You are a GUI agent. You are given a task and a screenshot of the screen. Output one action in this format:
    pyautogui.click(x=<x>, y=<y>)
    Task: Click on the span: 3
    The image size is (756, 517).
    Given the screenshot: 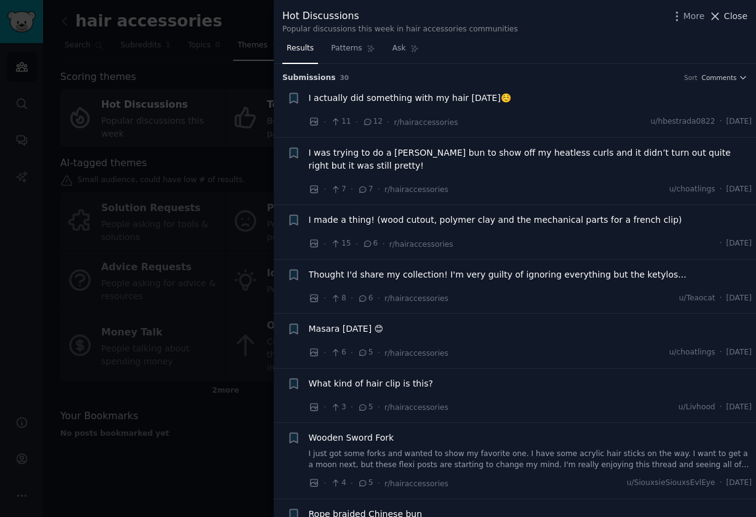 What is the action you would take?
    pyautogui.click(x=338, y=407)
    